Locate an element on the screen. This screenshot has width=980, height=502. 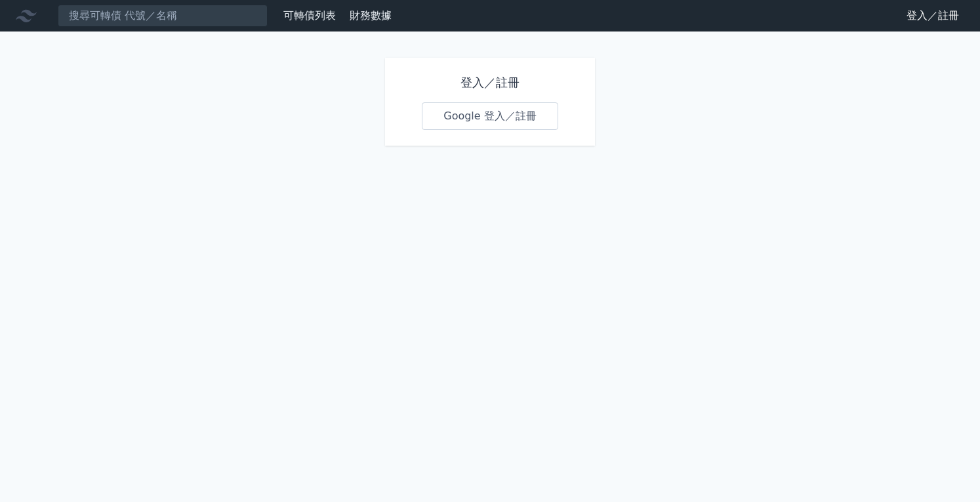
a: 可轉債列表 is located at coordinates (309, 15).